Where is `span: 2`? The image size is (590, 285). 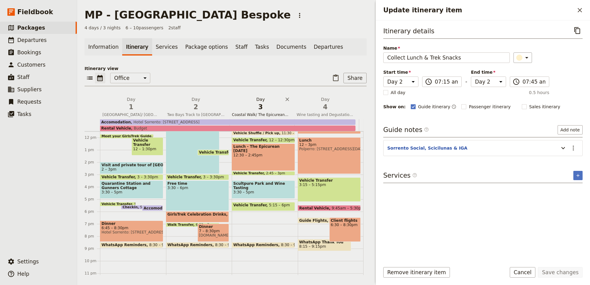 span: 2 is located at coordinates (196, 107).